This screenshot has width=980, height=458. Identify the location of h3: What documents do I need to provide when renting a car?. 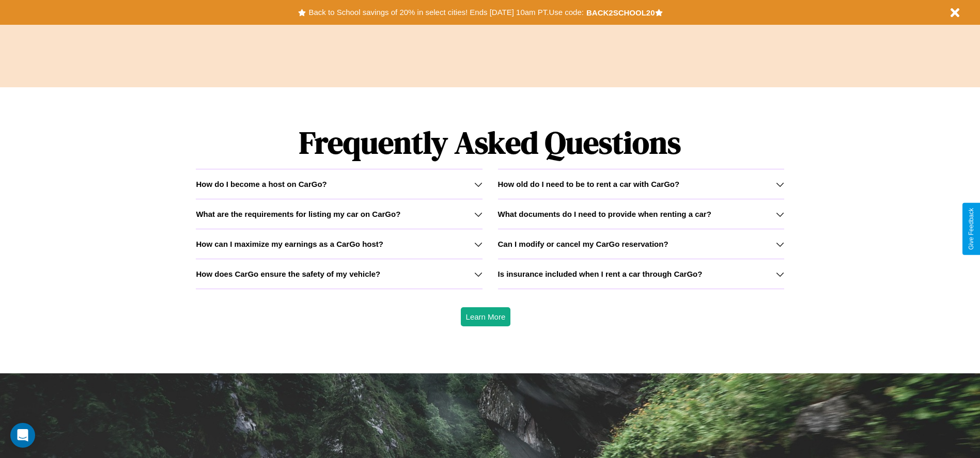
(604, 214).